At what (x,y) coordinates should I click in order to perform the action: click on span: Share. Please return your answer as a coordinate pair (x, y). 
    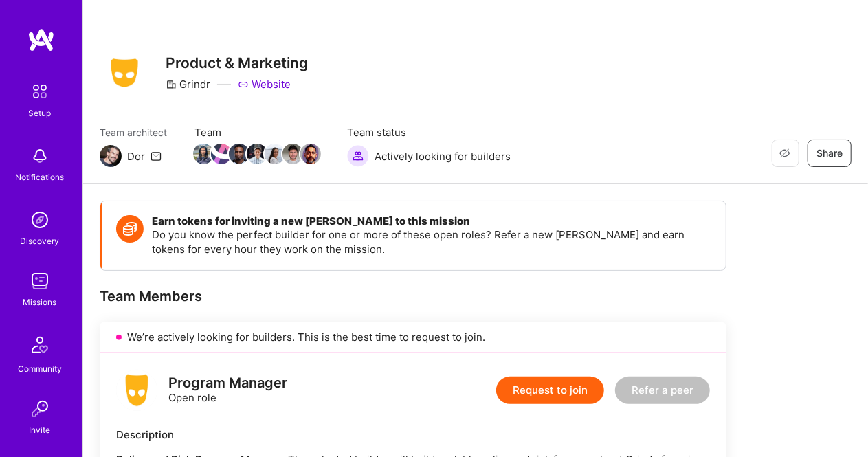
    Looking at the image, I should click on (830, 153).